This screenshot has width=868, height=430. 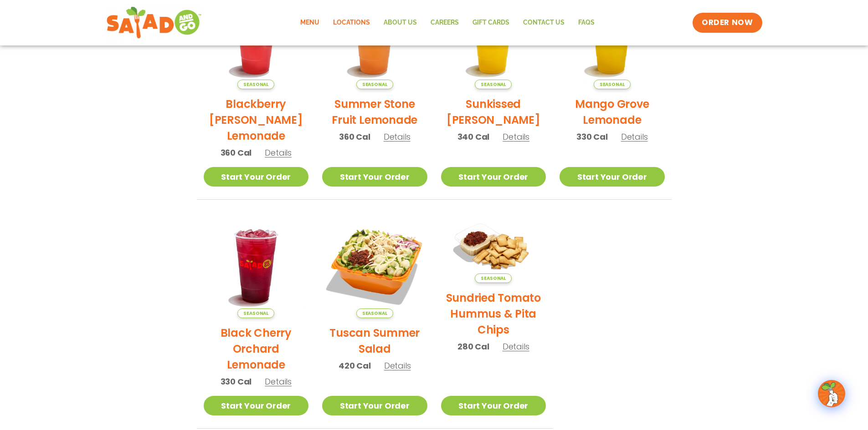 I want to click on h2: Summer Stone Fruit Lemonade, so click(x=374, y=112).